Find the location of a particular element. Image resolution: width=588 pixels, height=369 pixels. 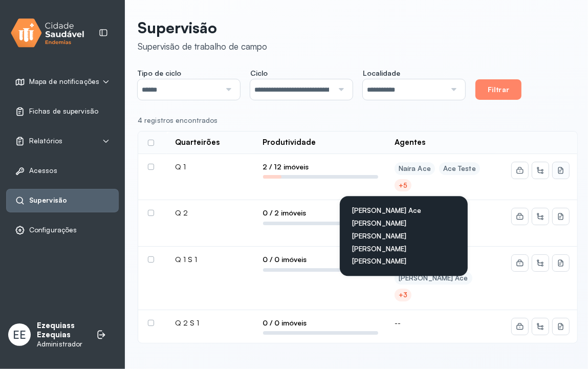

span: Fichas de supervisão is located at coordinates (64, 111).